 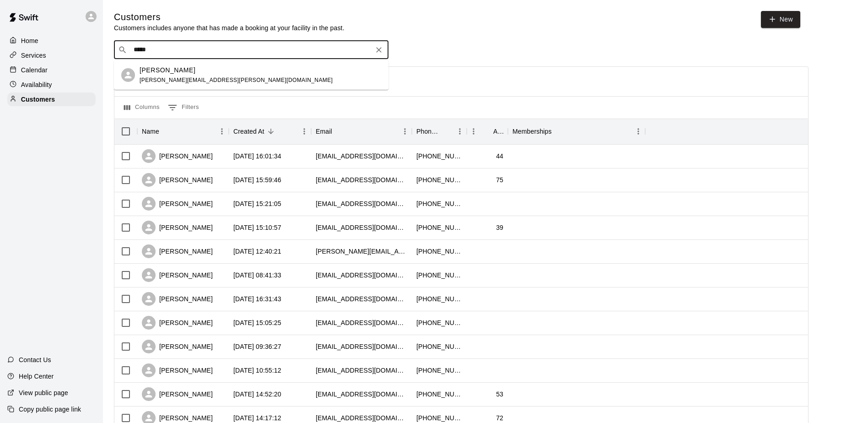 I want to click on button: Show filters, so click(x=183, y=107).